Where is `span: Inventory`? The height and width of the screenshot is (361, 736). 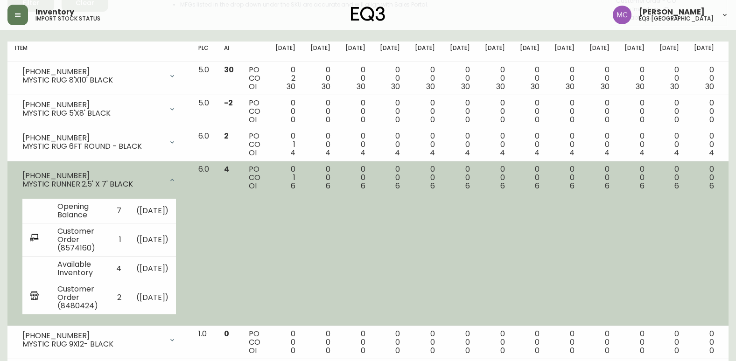 span: Inventory is located at coordinates (55, 12).